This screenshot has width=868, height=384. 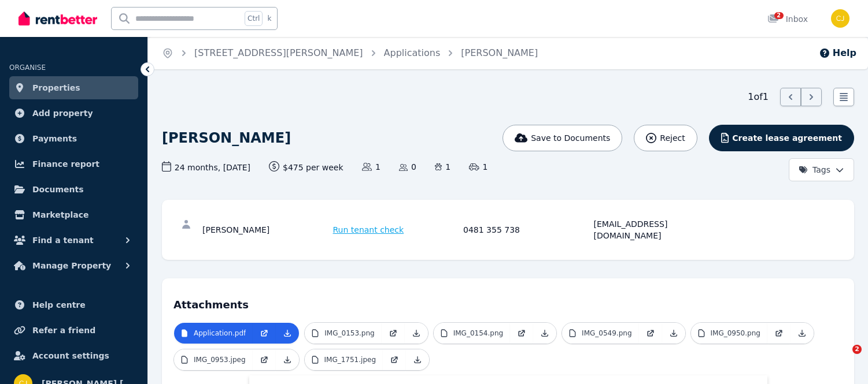 I want to click on span: Find a tenant, so click(x=63, y=240).